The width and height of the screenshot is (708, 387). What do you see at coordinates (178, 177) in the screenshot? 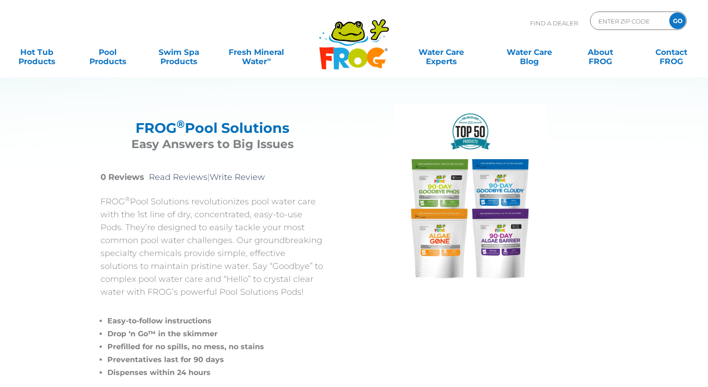
I see `a: Read Reviews` at bounding box center [178, 177].